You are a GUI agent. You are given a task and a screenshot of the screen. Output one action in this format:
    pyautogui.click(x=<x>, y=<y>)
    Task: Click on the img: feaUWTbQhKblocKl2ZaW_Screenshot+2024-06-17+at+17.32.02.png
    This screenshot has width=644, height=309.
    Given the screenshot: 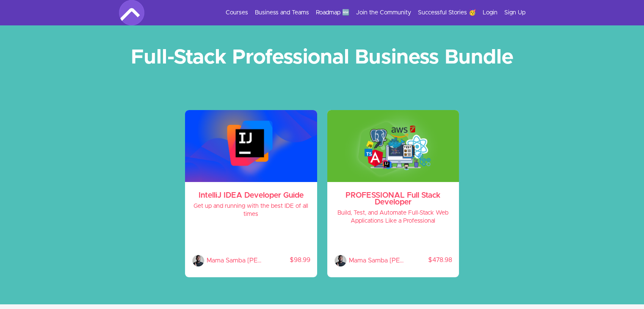 What is the action you would take?
    pyautogui.click(x=251, y=146)
    